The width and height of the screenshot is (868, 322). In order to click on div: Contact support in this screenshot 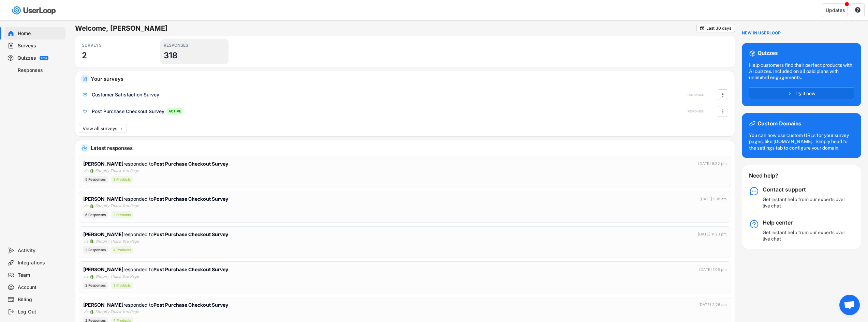, I will do `click(805, 190)`.